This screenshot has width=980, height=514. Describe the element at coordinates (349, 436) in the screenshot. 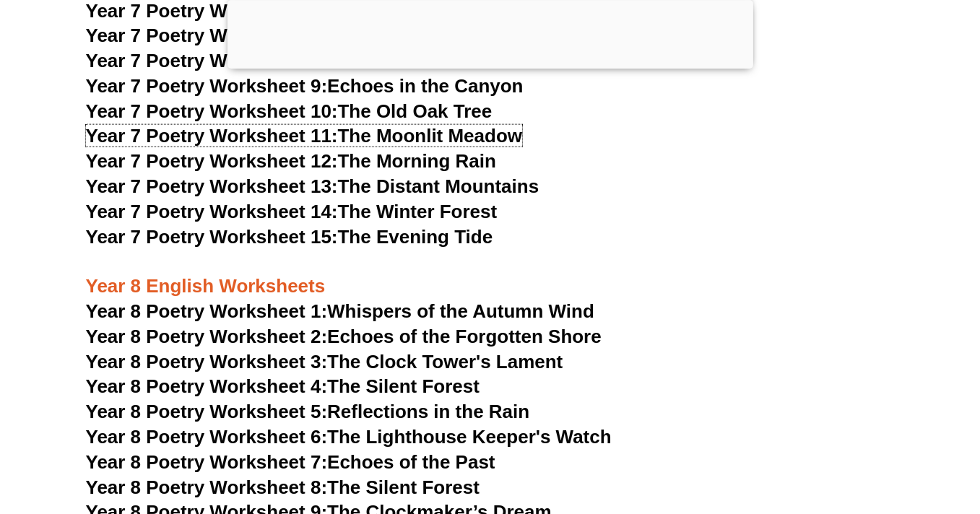

I see `a: Year 8 Poetry Worksheet 6:The Lighthouse Keeper's Watch` at that location.